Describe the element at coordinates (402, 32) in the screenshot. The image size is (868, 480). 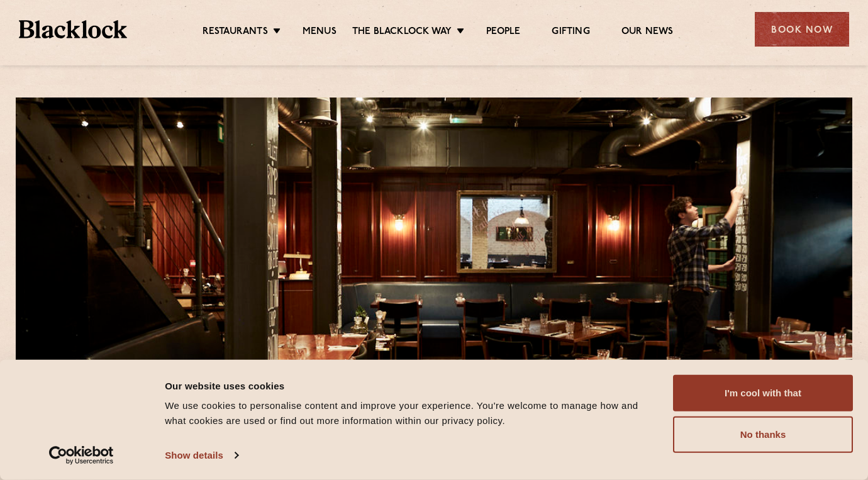
I see `a: The Blacklock Way` at that location.